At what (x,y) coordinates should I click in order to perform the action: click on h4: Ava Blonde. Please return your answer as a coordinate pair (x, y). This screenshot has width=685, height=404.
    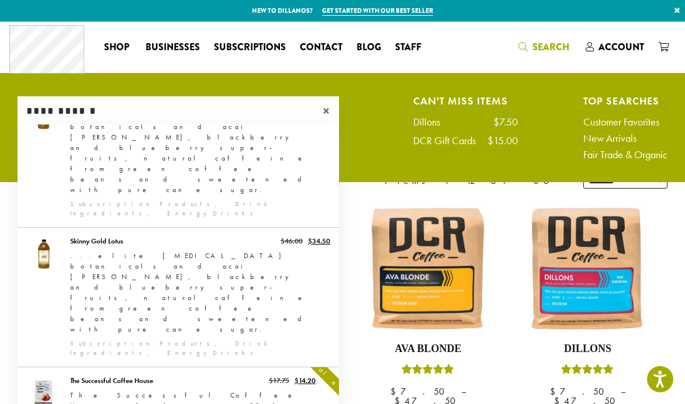
    Looking at the image, I should click on (428, 349).